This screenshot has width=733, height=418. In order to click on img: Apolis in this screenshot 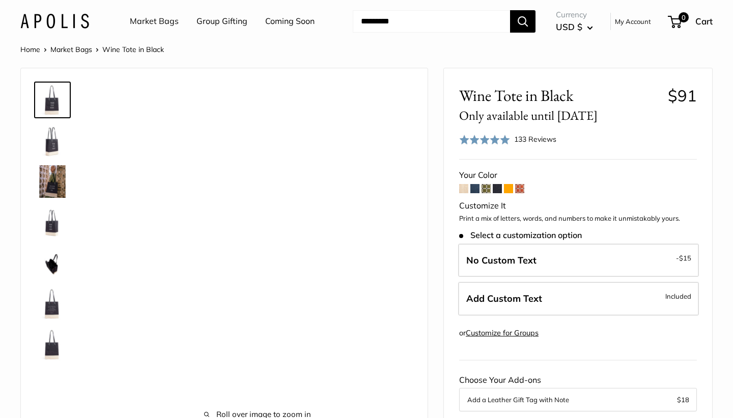, I will do `click(54, 21)`.